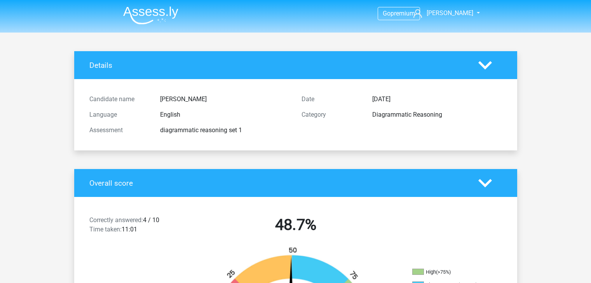  Describe the element at coordinates (119, 115) in the screenshot. I see `div: Language` at that location.